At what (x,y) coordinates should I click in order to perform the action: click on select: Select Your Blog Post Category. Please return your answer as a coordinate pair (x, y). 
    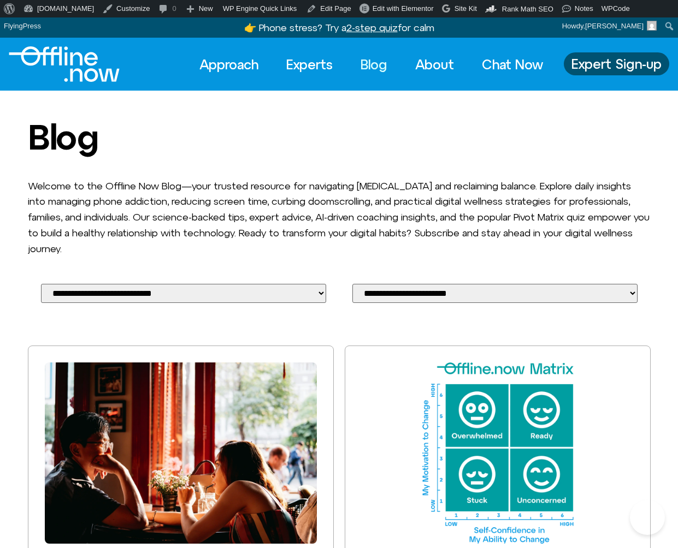
    Looking at the image, I should click on (184, 293).